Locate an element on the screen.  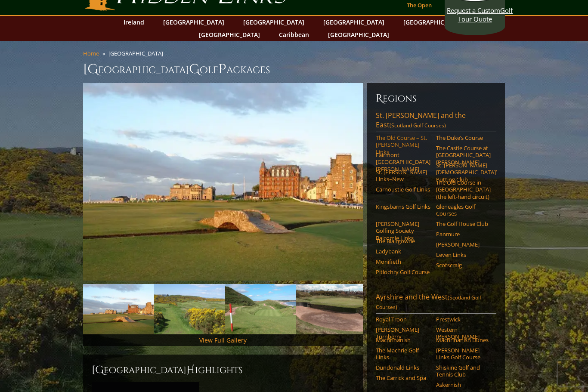
a: The Carrick and Spa is located at coordinates (403, 378).